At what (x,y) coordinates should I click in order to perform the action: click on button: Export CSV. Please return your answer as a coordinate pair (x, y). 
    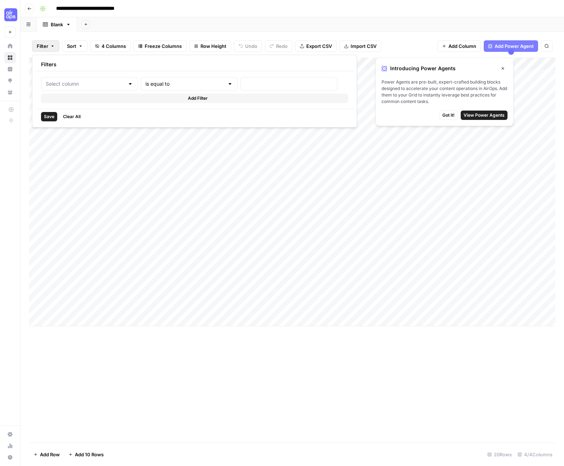
    Looking at the image, I should click on (316, 46).